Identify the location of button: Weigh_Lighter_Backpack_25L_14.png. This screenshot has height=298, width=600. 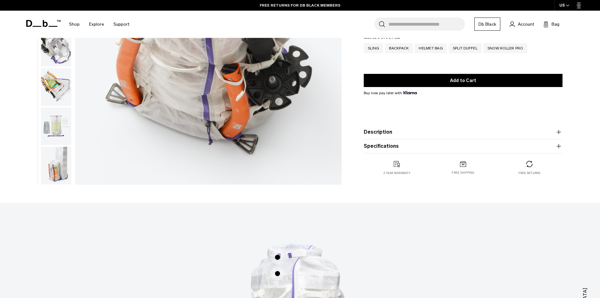
(56, 87).